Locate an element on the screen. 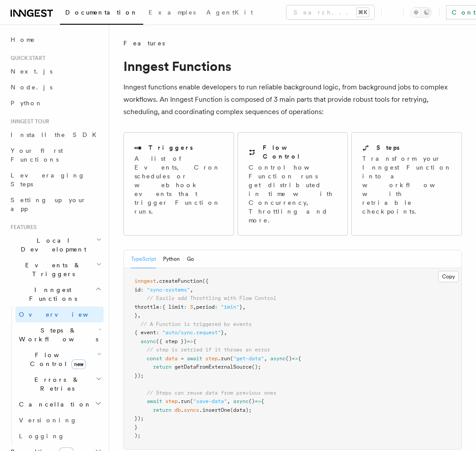 The width and height of the screenshot is (476, 451). span: Inngest Functions is located at coordinates (51, 294).